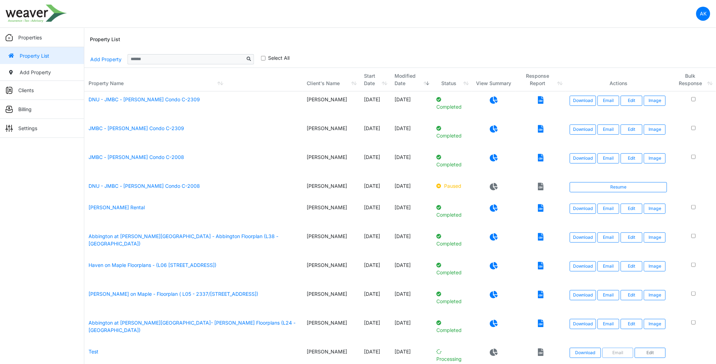 The height and width of the screenshot is (364, 716). Describe the element at coordinates (105, 39) in the screenshot. I see `h6: Property List` at that location.